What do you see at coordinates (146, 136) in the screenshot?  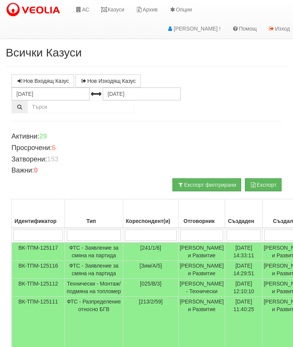 I see `h4: Активни:` at bounding box center [146, 136].